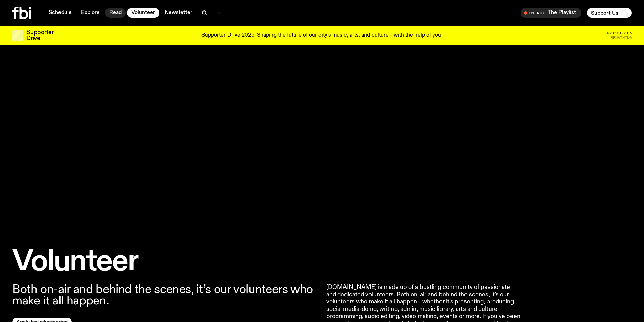 The height and width of the screenshot is (322, 644). Describe the element at coordinates (90, 13) in the screenshot. I see `a: Explore` at that location.